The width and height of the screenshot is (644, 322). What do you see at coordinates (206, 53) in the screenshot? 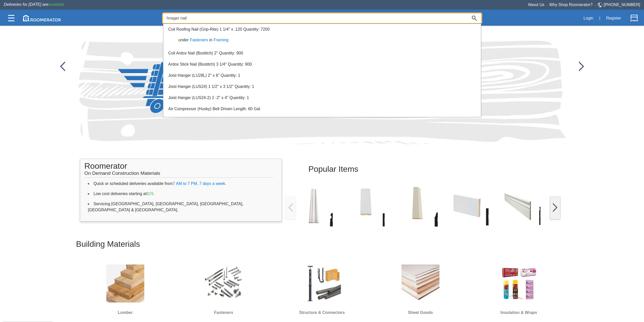
I see `a: Coil Ardox Nail (Bostitch) 2" Quantity: 900` at bounding box center [206, 53].